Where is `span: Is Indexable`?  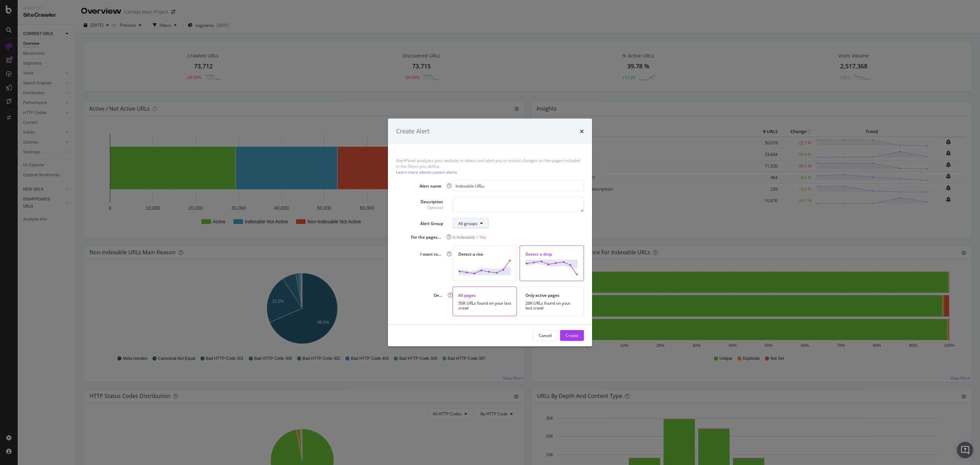
span: Is Indexable is located at coordinates (464, 237).